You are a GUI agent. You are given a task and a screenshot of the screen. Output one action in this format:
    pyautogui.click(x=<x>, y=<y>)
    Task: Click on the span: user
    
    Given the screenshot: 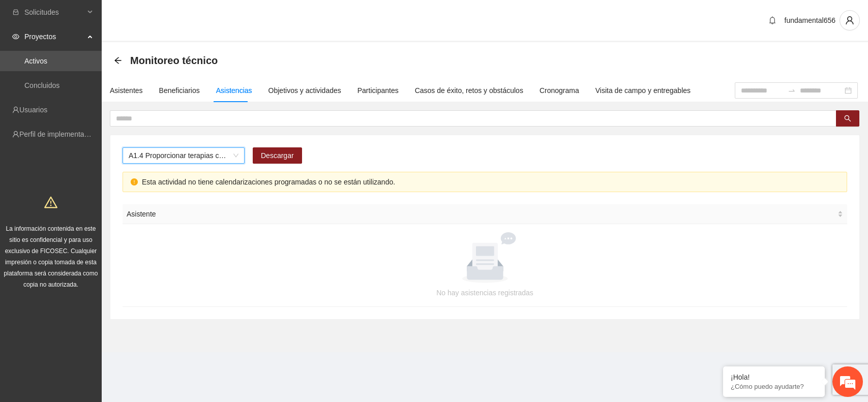 What is the action you would take?
    pyautogui.click(x=850, y=20)
    